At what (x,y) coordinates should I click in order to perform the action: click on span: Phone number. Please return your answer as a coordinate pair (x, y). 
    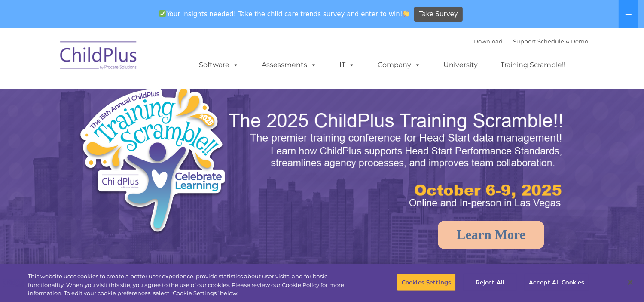
    Looking at the image, I should click on (137, 95).